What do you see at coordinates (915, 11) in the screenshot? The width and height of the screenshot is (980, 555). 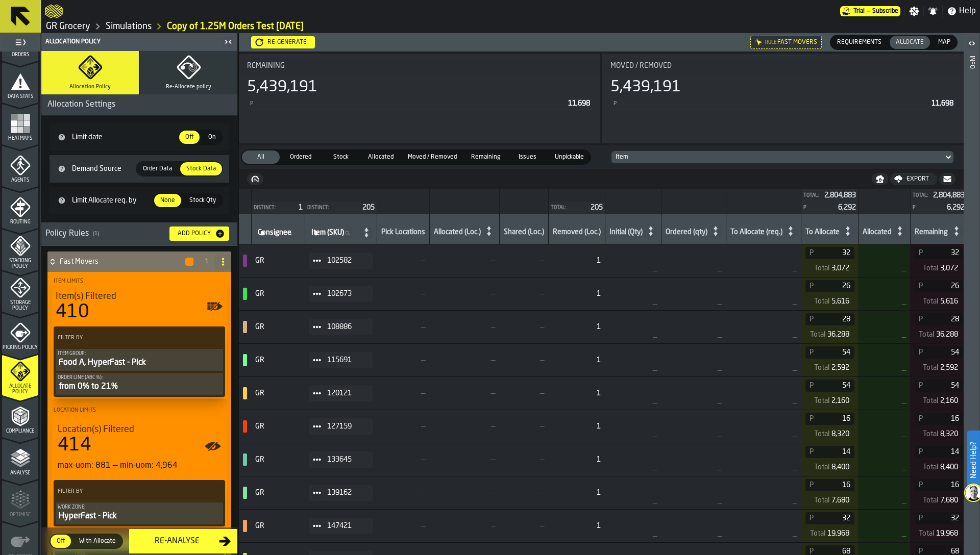 I see `label: button-toggle-Settings` at bounding box center [915, 11].